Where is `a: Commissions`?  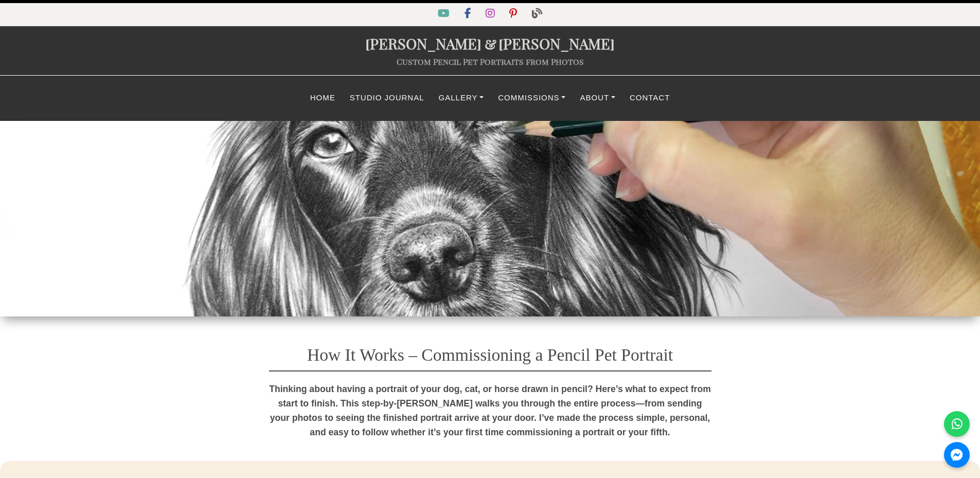
a: Commissions is located at coordinates (531, 98).